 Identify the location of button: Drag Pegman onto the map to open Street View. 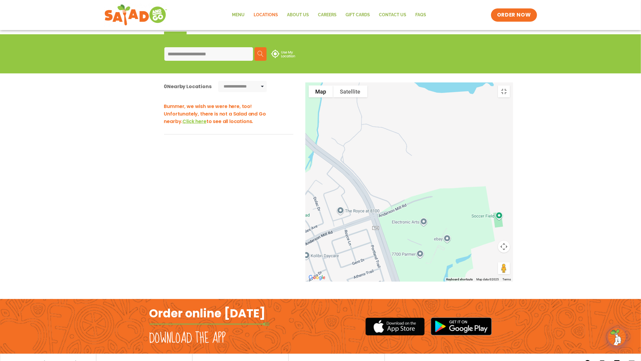
(504, 268).